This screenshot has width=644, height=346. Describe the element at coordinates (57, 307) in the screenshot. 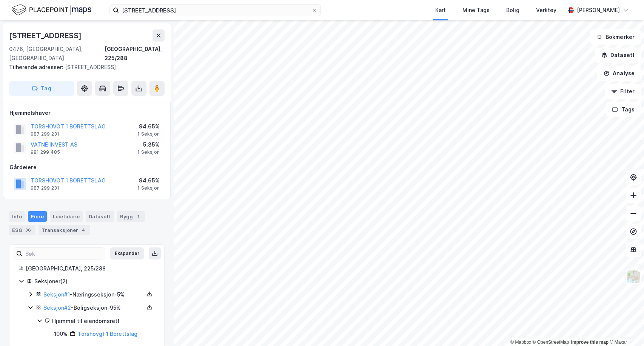

I see `a: Seksjon#2` at that location.